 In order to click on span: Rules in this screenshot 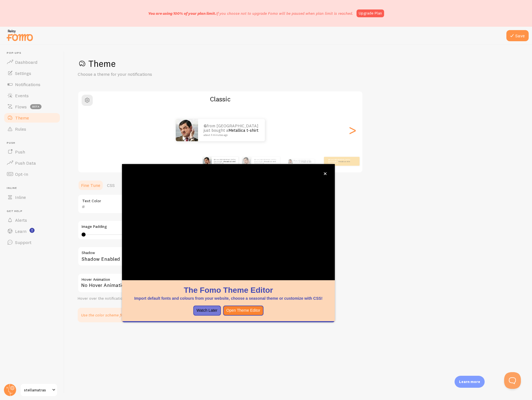, I will do `click(21, 129)`.